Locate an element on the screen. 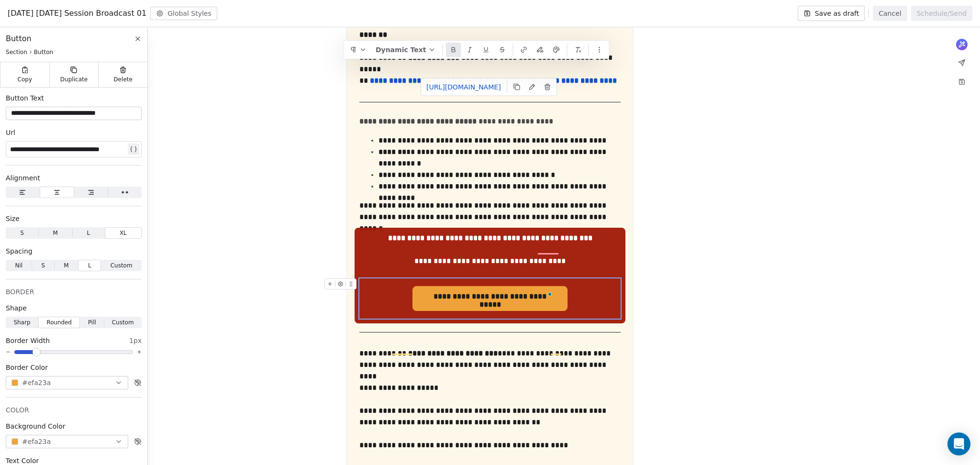  span: Pill is located at coordinates (92, 323).